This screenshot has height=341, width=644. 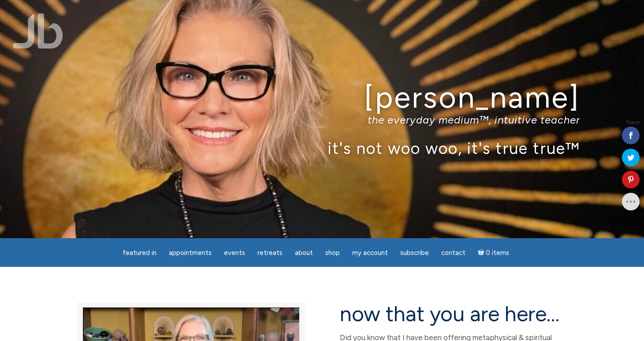 What do you see at coordinates (304, 253) in the screenshot?
I see `a: About` at bounding box center [304, 253].